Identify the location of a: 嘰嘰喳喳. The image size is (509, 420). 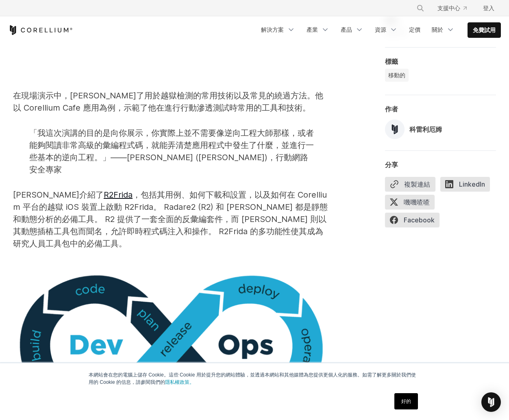
(412, 204).